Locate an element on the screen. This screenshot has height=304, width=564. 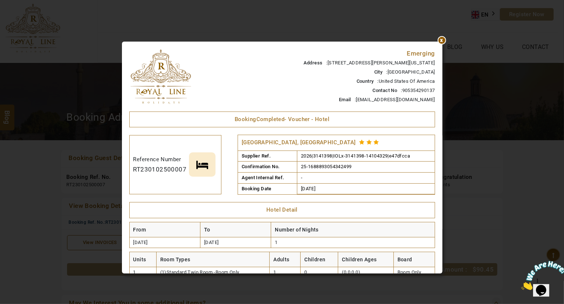
span: 2026|3141398|IOLx-3141398-14104329|e47dfcca is located at coordinates (355, 156).